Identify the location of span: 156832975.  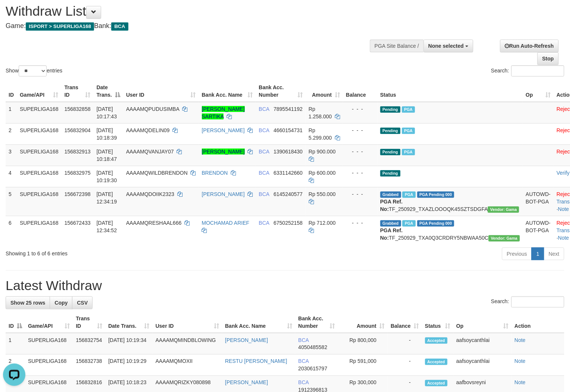
(78, 173).